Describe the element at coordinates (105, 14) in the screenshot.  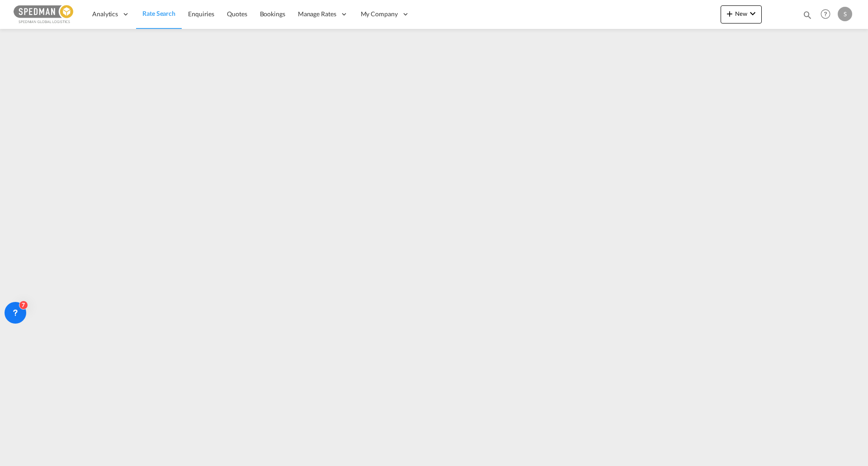
I see `span: Analytics` at that location.